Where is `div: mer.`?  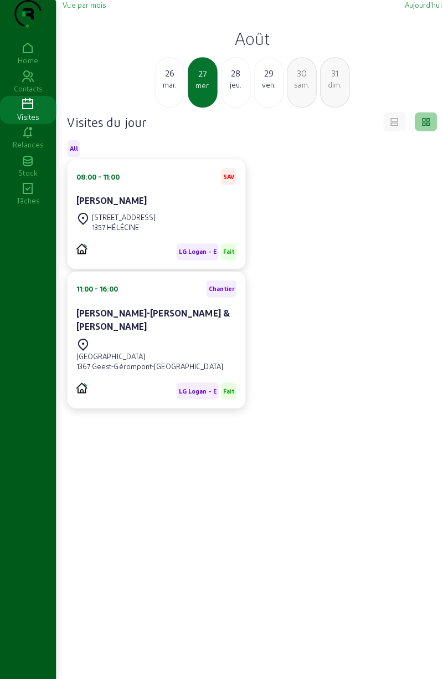
div: mer. is located at coordinates (200, 84).